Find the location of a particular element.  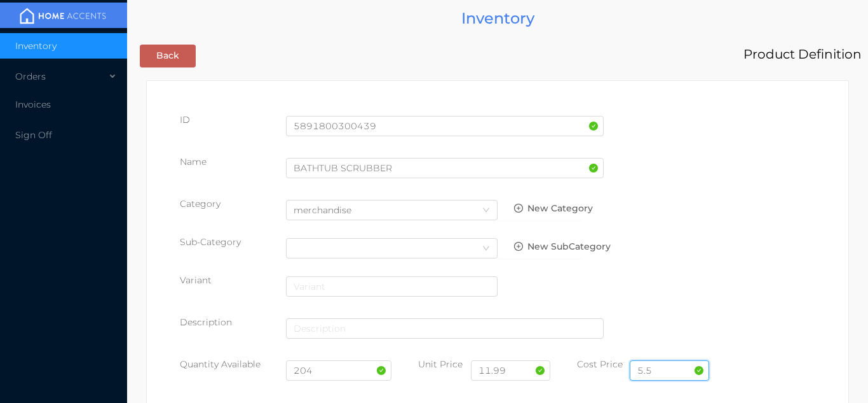

p: Name is located at coordinates (232, 162).